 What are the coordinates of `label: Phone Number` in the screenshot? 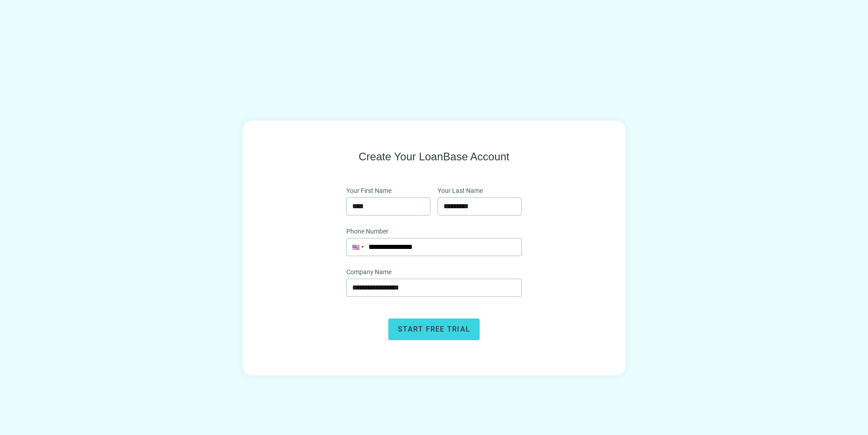 It's located at (370, 231).